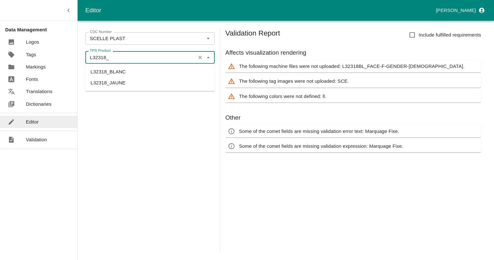 The width and height of the screenshot is (494, 260). Describe the element at coordinates (32, 122) in the screenshot. I see `p: Editor` at that location.